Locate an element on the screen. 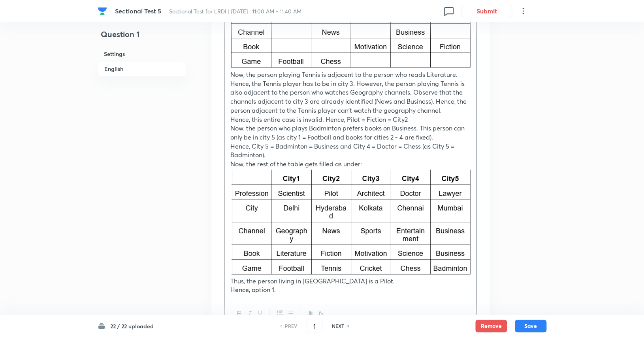 Image resolution: width=644 pixels, height=337 pixels. h4: Question 1 is located at coordinates (142, 37).